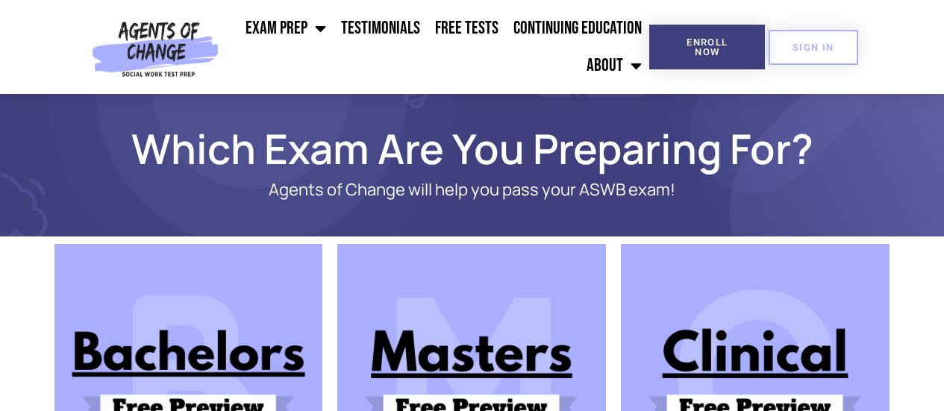 This screenshot has height=411, width=944. I want to click on a: Continuing Education, so click(578, 28).